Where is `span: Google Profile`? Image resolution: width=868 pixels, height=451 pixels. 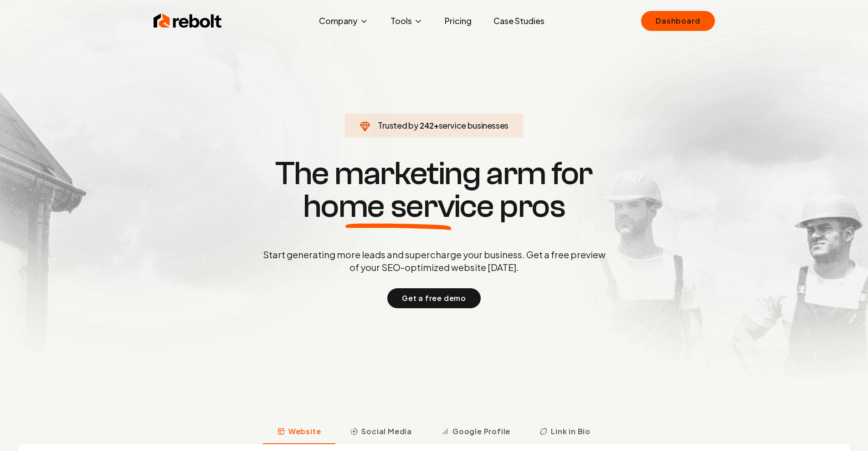
span: Google Profile is located at coordinates (481, 432).